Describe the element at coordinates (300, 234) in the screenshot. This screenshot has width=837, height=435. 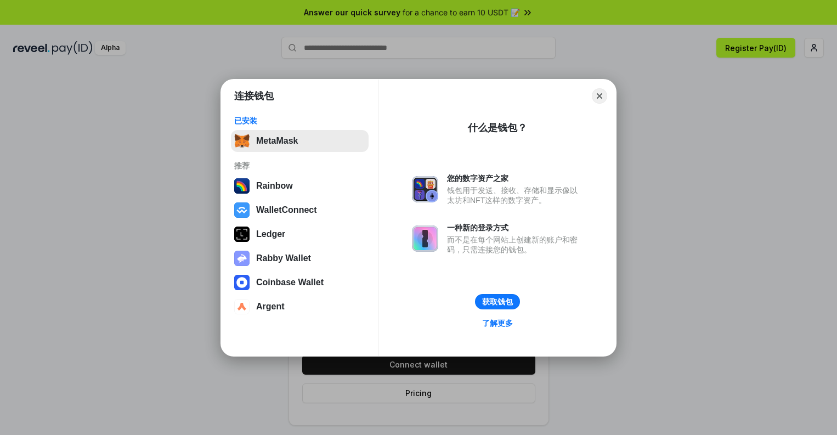
I see `button: Ledger` at that location.